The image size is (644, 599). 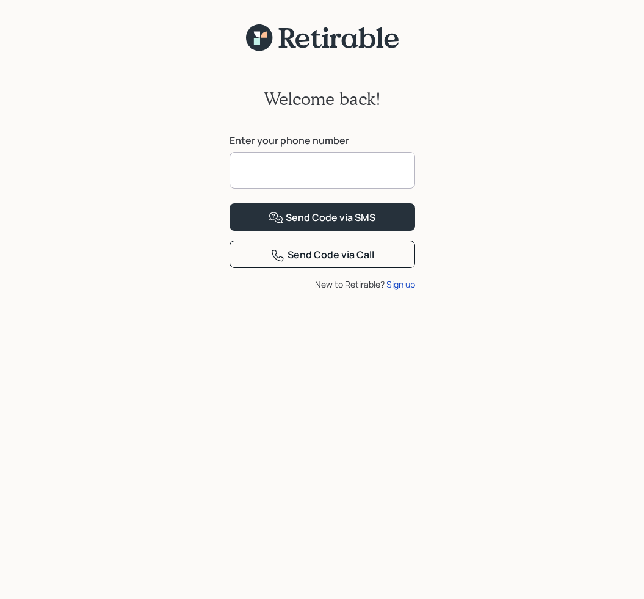 I want to click on div: Send Code via SMS, so click(x=322, y=218).